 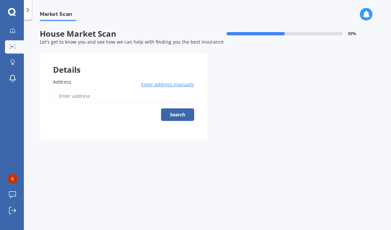 I want to click on span: Let's get to know you and see how we can help with finding you the best insurance, so click(x=131, y=42).